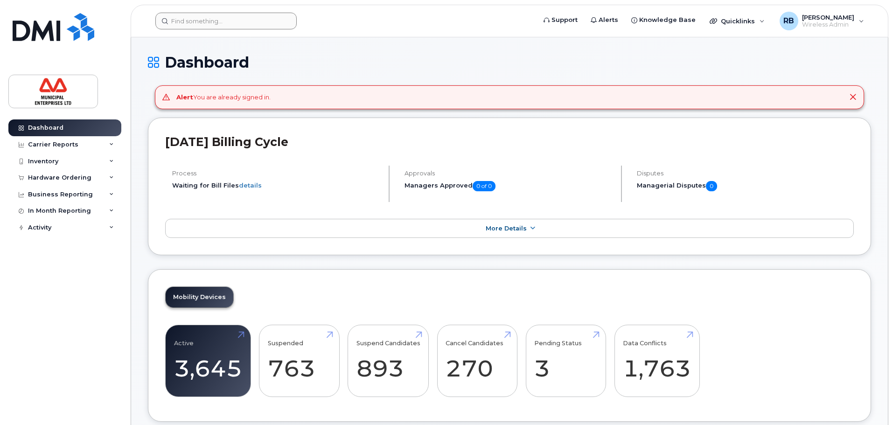 The height and width of the screenshot is (425, 893). What do you see at coordinates (276, 173) in the screenshot?
I see `h4: Process` at bounding box center [276, 173].